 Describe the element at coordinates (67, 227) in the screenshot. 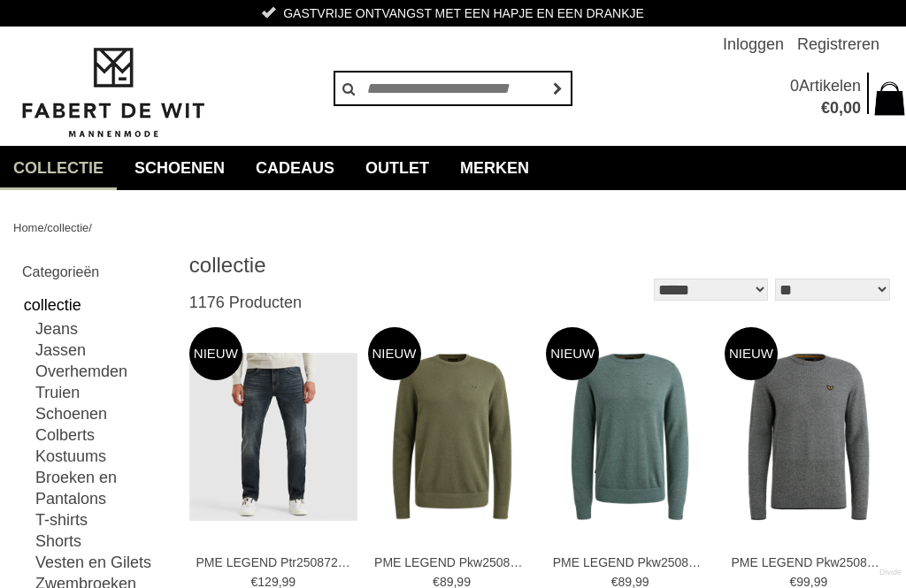

I see `span: collectie` at that location.